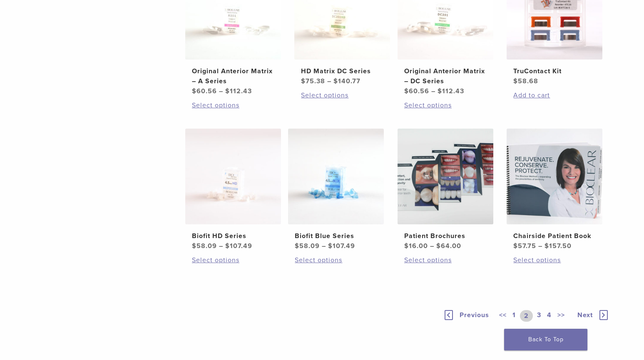 The height and width of the screenshot is (360, 644). Describe the element at coordinates (233, 177) in the screenshot. I see `img: Biofit HD Series` at that location.